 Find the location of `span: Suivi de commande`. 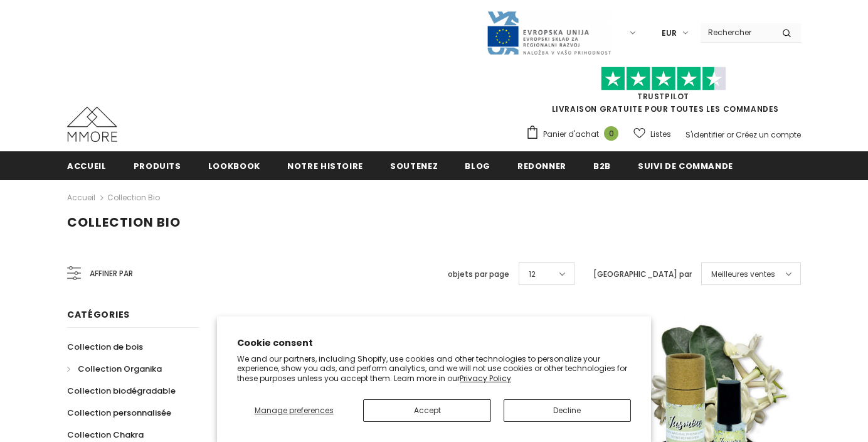

span: Suivi de commande is located at coordinates (685, 165).